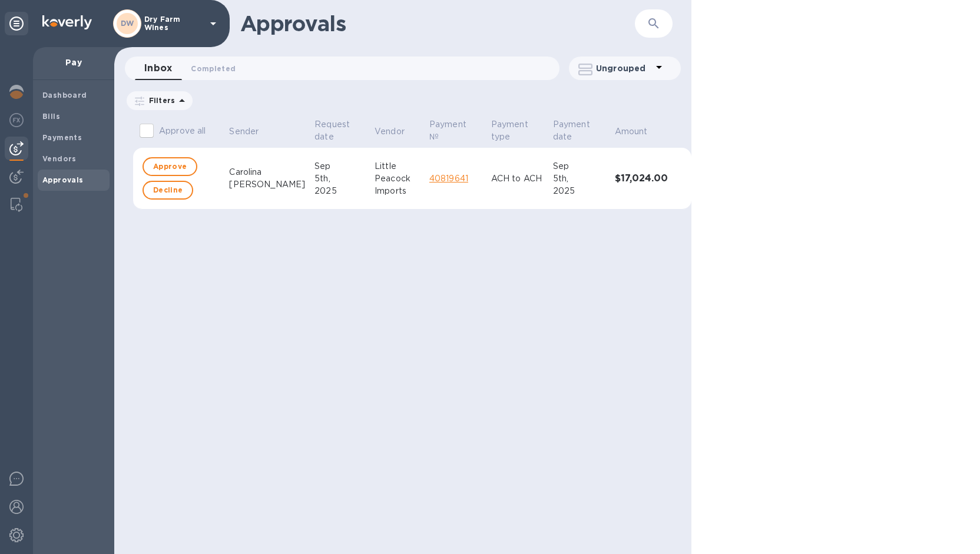 This screenshot has width=980, height=554. What do you see at coordinates (251, 132) in the screenshot?
I see `span: Sender` at bounding box center [251, 132].